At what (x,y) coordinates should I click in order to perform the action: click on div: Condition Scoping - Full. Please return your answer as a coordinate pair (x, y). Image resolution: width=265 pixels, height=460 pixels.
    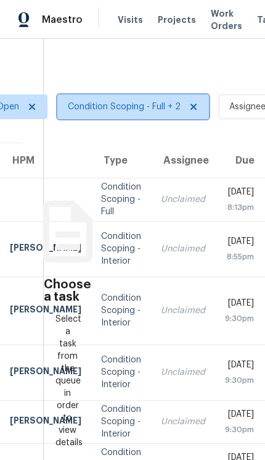
    Looking at the image, I should click on (121, 199).